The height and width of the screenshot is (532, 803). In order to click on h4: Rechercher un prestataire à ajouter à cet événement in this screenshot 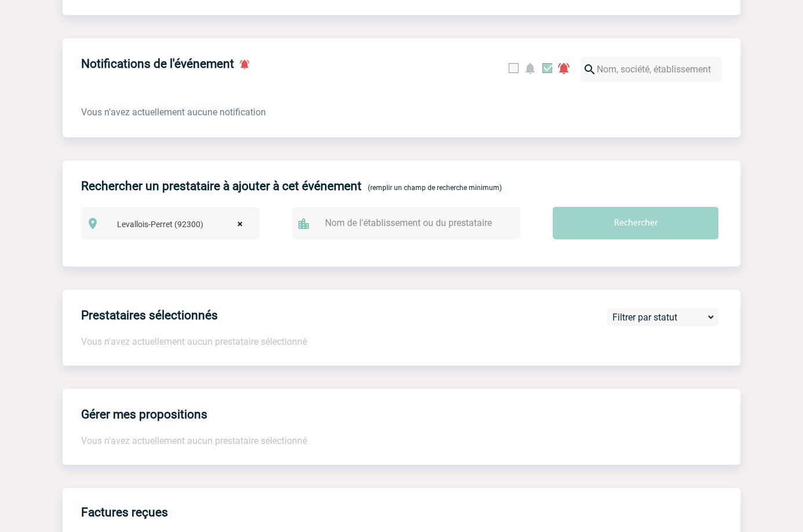, I will do `click(222, 186)`.